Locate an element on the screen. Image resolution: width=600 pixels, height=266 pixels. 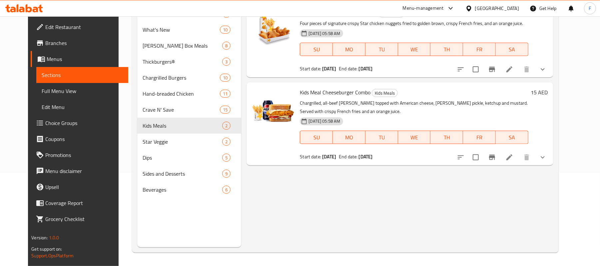
span: Coupons is located at coordinates (84, 139).